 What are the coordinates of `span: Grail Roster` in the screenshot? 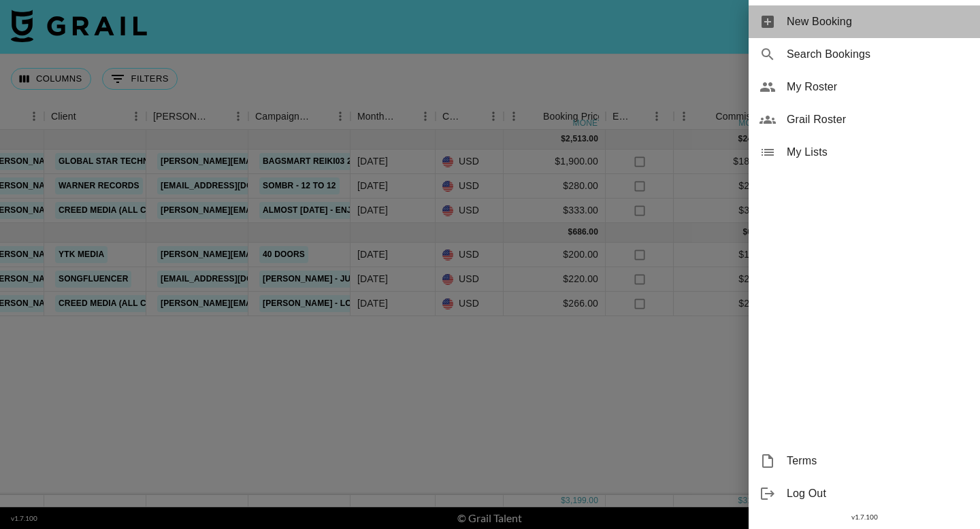 It's located at (878, 119).